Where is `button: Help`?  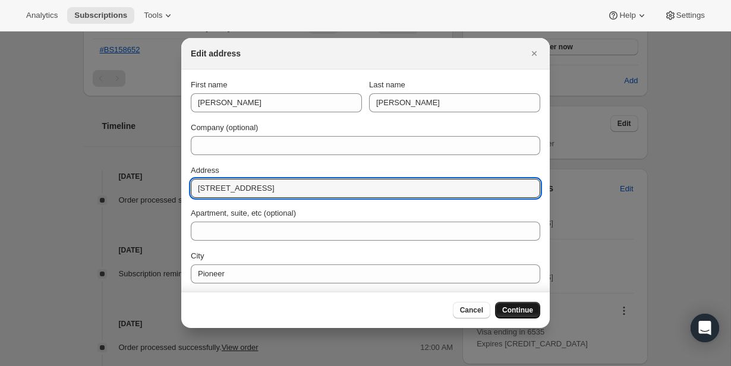
button: Help is located at coordinates (627, 15).